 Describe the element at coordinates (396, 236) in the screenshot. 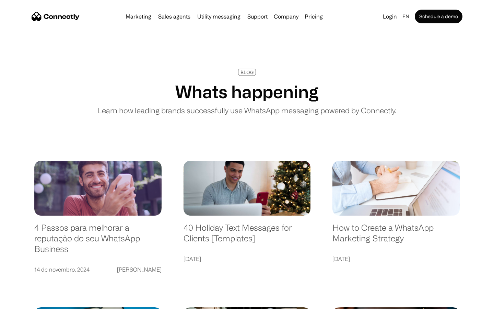

I see `a: How to Create a WhatsApp Marketing Strategy` at that location.